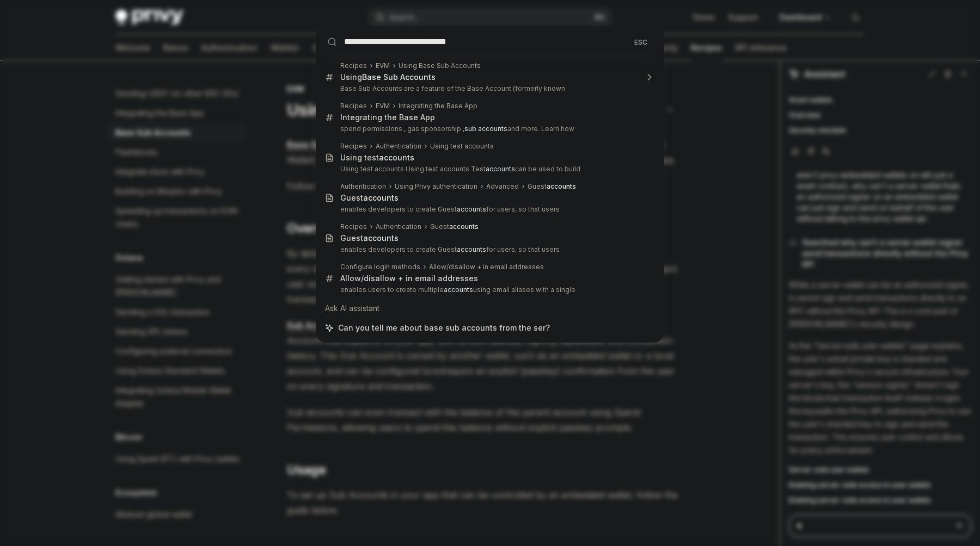 Image resolution: width=980 pixels, height=546 pixels. Describe the element at coordinates (486, 128) in the screenshot. I see `b: sub accounts` at that location.